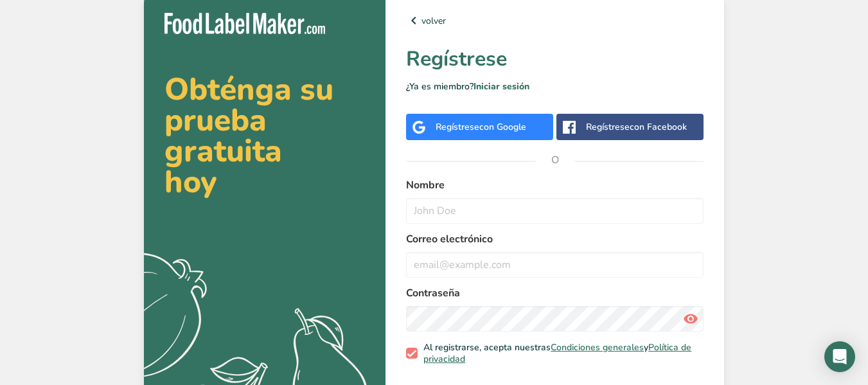 The height and width of the screenshot is (385, 868). I want to click on div: Open Intercom Messenger, so click(840, 356).